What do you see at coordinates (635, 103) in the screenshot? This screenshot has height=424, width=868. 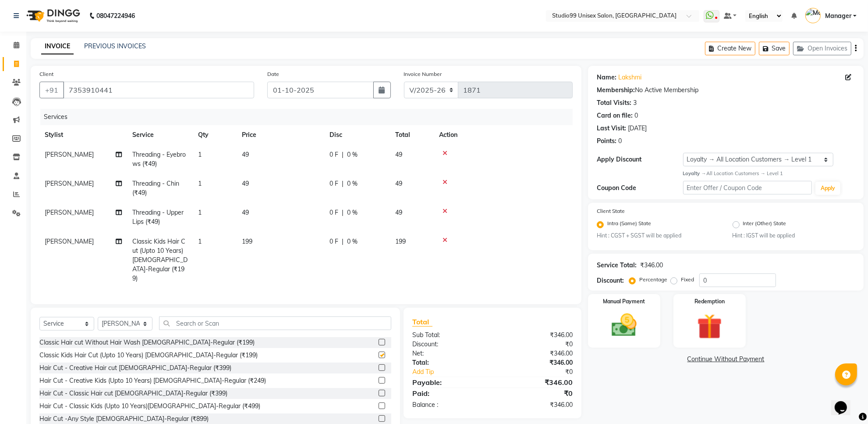 I see `div: 3` at bounding box center [635, 103].